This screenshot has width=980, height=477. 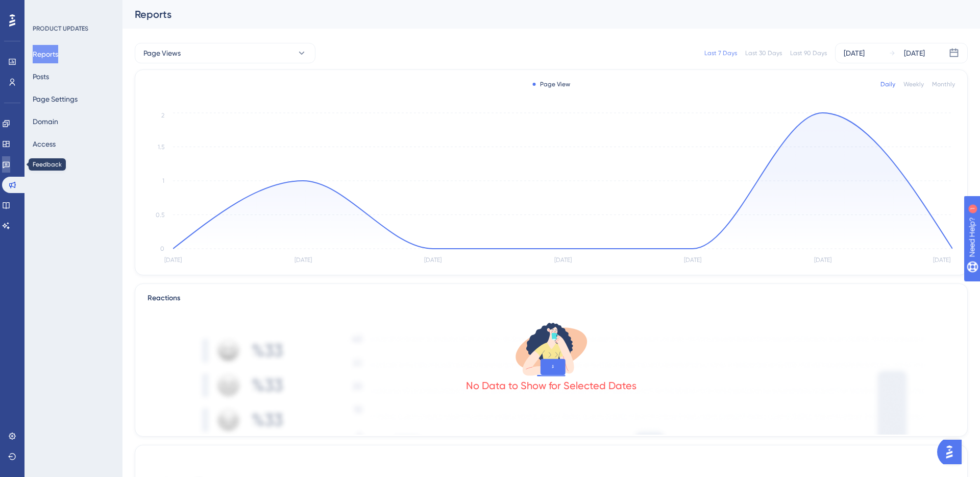 What do you see at coordinates (808, 53) in the screenshot?
I see `div: Last 90 Days` at bounding box center [808, 53].